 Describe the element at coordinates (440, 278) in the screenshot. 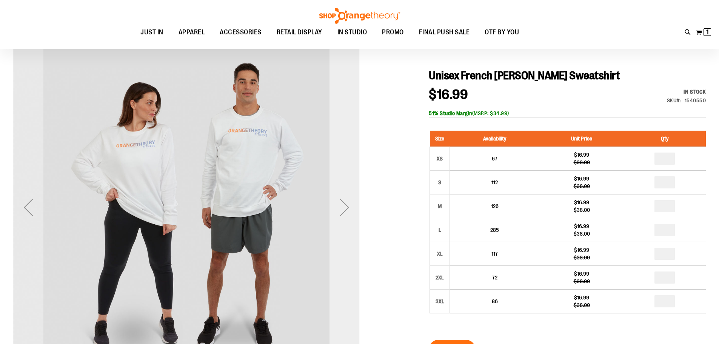

I see `div: 2XL` at that location.